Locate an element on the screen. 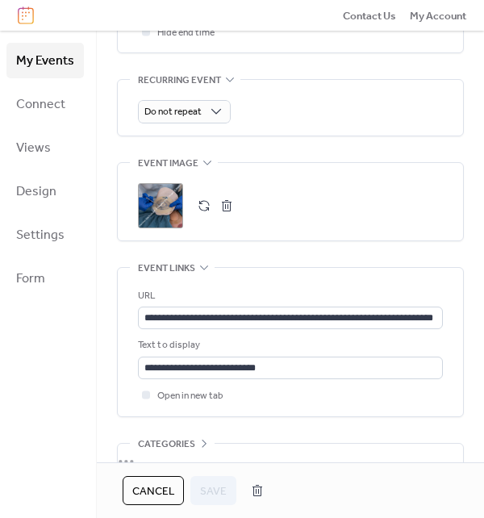  span: Do not repeat is located at coordinates (173, 111).